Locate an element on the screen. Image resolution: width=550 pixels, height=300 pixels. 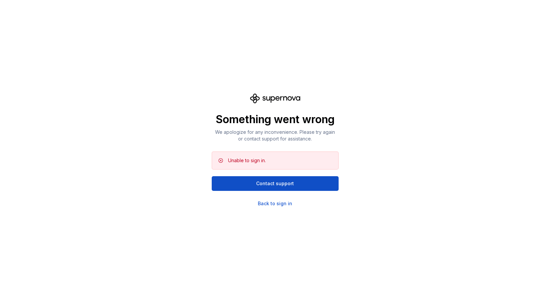
button: Contact support is located at coordinates (275, 184).